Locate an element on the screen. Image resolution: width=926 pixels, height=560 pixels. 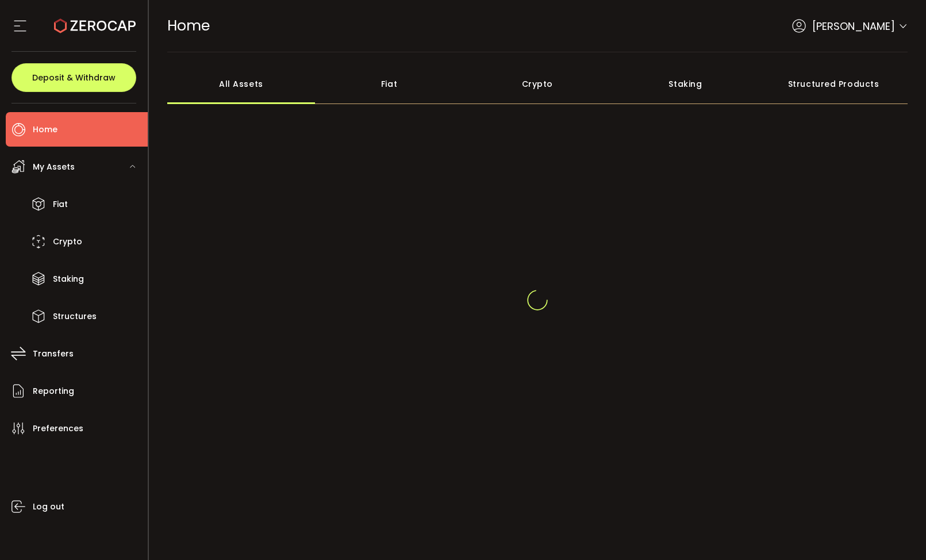
div: All Assets is located at coordinates (241, 84).